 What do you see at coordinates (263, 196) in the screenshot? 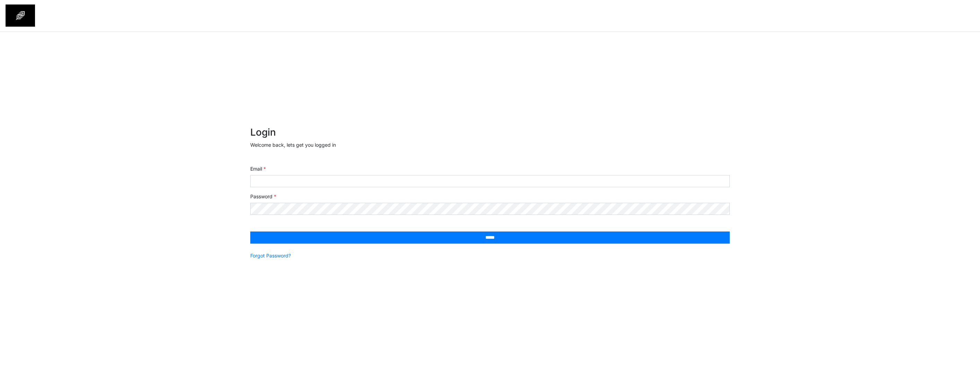
I see `label: Password` at bounding box center [263, 196].